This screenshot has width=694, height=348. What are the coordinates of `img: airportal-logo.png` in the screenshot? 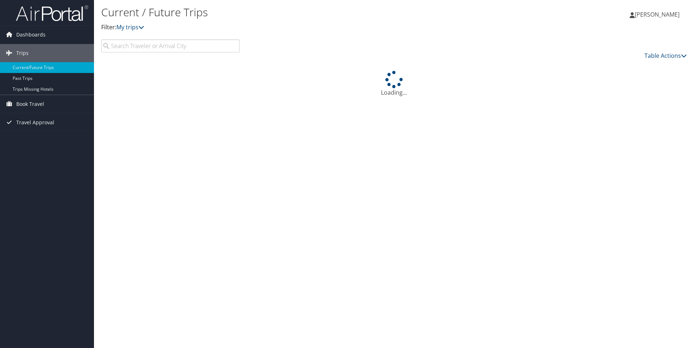 It's located at (52, 13).